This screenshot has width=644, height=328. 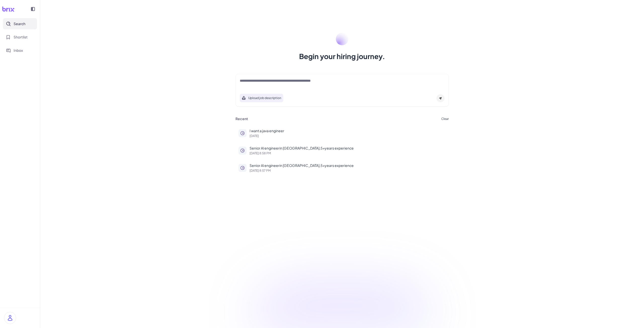 What do you see at coordinates (21, 37) in the screenshot?
I see `span: Shortlist` at bounding box center [21, 37].